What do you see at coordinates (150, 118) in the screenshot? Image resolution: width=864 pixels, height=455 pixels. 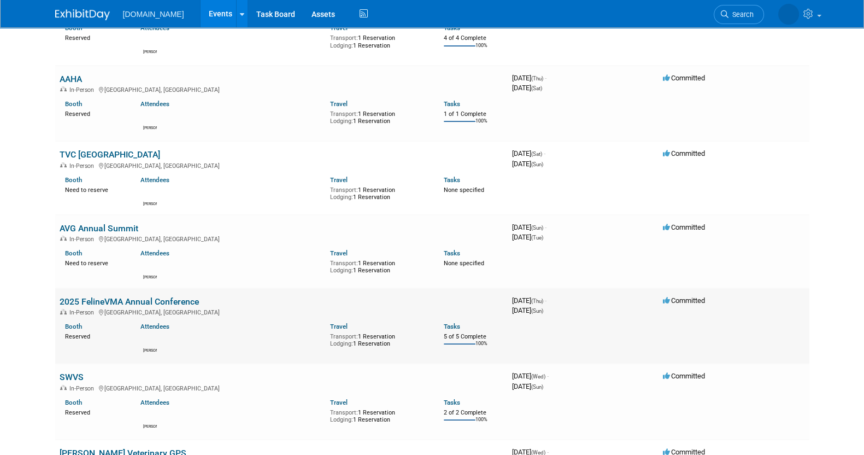 I see `img: William Forsey` at bounding box center [150, 118].